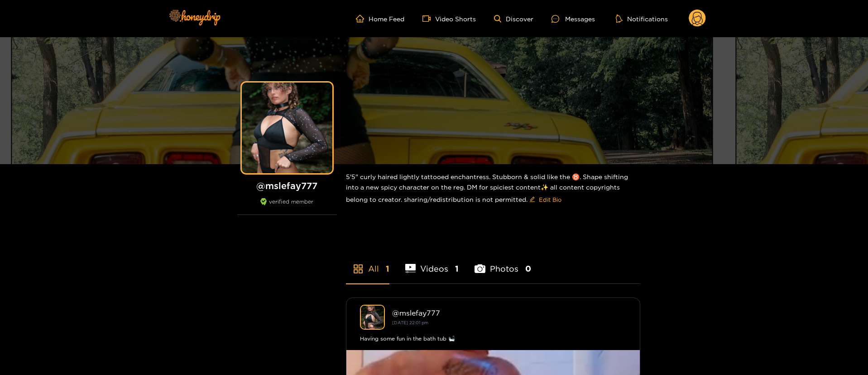 The height and width of the screenshot is (375, 868). What do you see at coordinates (493, 189) in the screenshot?
I see `div: 5'5" curly haired lightly tattooed enchantress. Stubborn & solid like the ♉️. Shape shifting into...` at bounding box center [493, 189].